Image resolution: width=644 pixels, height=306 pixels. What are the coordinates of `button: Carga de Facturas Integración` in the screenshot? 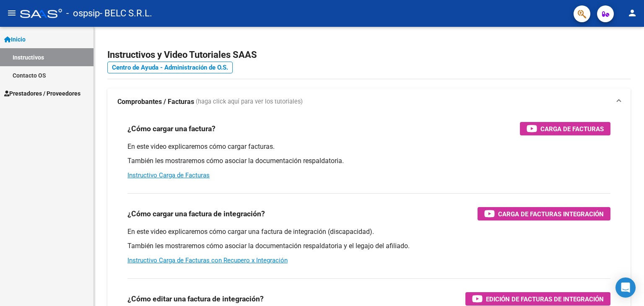 It's located at (544, 214).